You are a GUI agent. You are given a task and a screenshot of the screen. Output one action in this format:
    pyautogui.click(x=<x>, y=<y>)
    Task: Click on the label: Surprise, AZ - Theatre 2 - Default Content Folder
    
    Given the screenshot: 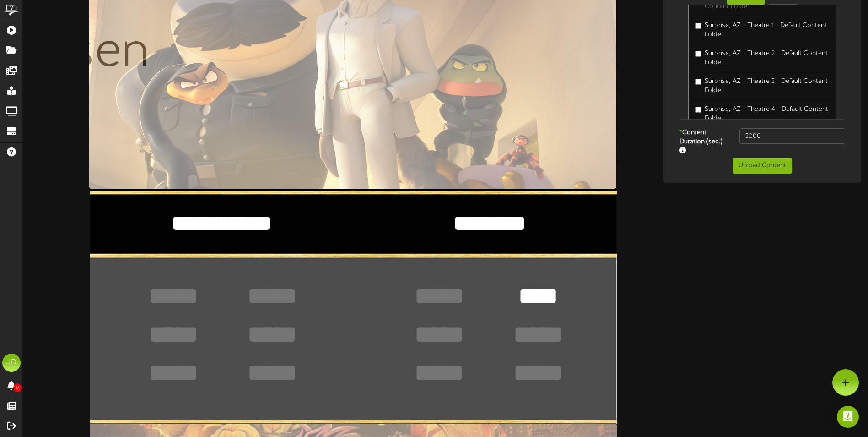 What is the action you would take?
    pyautogui.click(x=763, y=58)
    